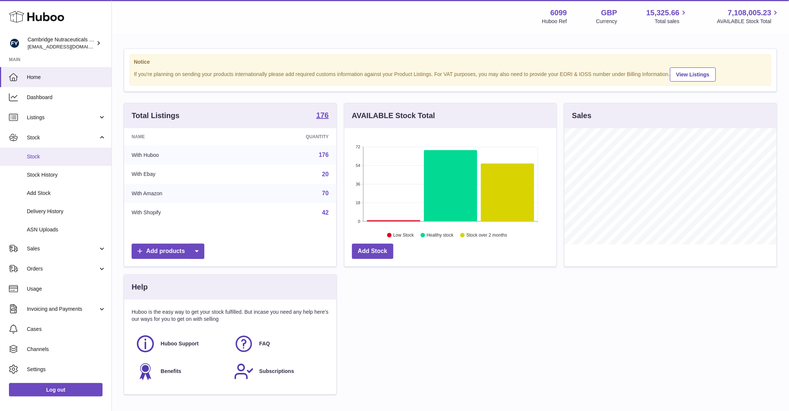 The width and height of the screenshot is (789, 411). Describe the element at coordinates (66, 349) in the screenshot. I see `span: Channels` at that location.